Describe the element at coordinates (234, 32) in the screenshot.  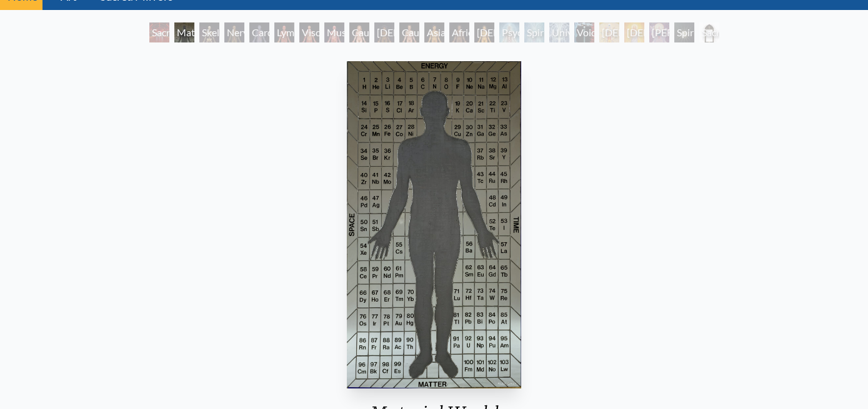
I see `div: Nervous System` at that location.